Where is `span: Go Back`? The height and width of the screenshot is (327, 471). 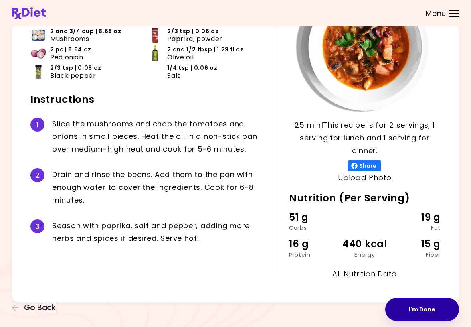 span: Go Back is located at coordinates (40, 308).